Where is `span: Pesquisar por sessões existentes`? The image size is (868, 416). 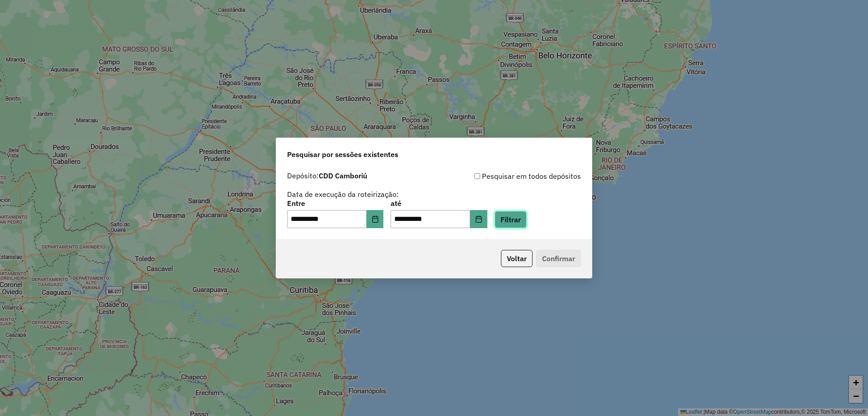 span: Pesquisar por sessões existentes is located at coordinates (343, 154).